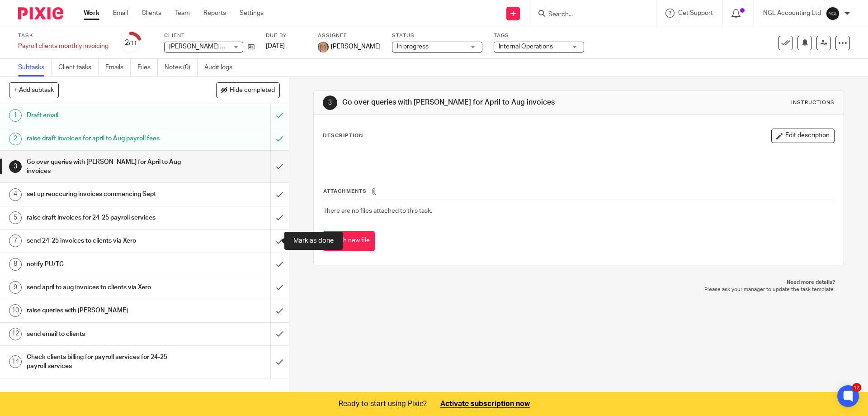 The image size is (868, 416). I want to click on div: 7, so click(15, 241).